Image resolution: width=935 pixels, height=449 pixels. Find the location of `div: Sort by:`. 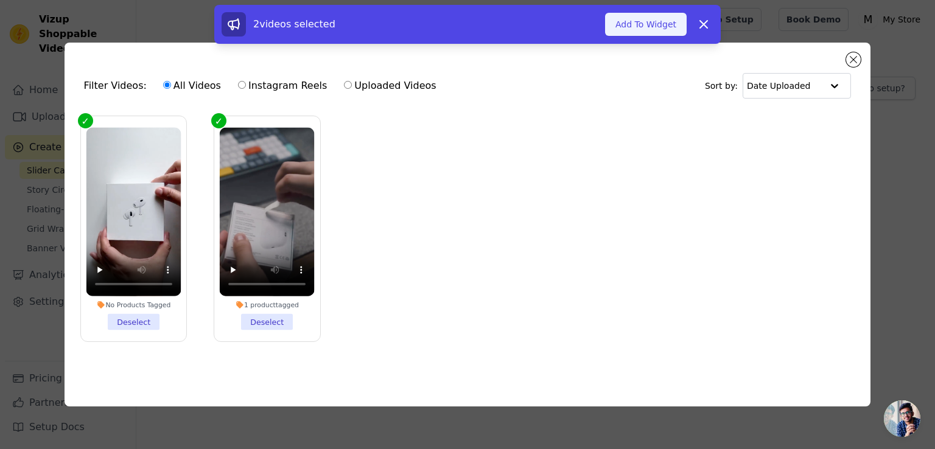

div: Sort by: is located at coordinates (778, 86).